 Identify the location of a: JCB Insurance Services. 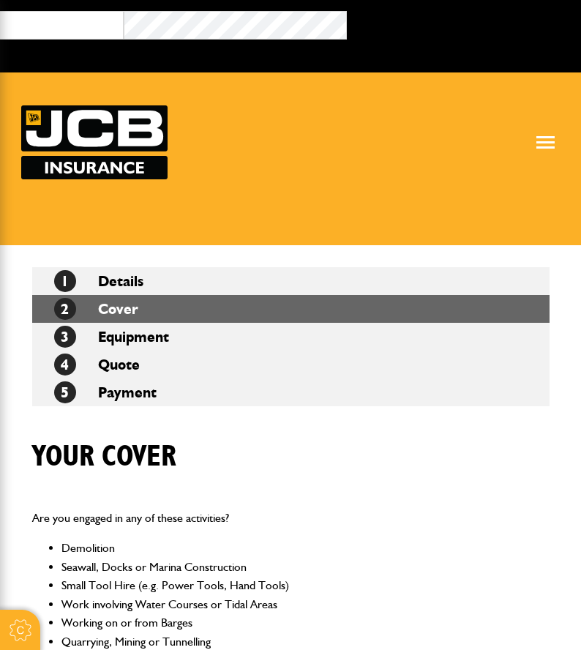
(94, 142).